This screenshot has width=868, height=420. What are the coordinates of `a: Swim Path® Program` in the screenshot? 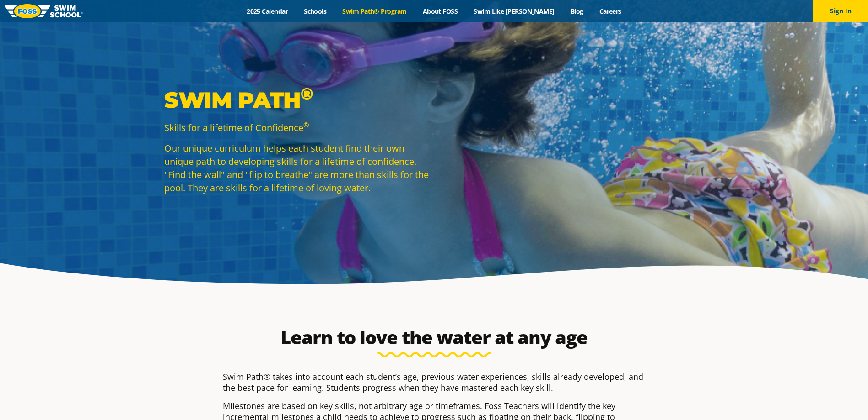 It's located at (374, 11).